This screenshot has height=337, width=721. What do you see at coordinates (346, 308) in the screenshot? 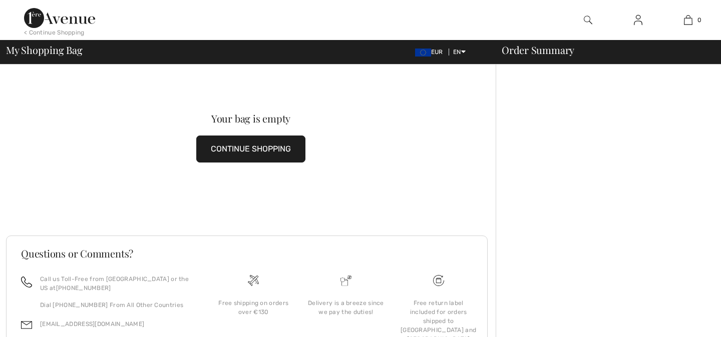
I see `div: Delivery is a breeze since we pay the duties!` at bounding box center [346, 308].